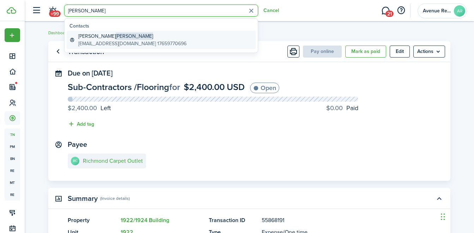  What do you see at coordinates (36, 11) in the screenshot?
I see `button: Open sidebar` at bounding box center [36, 11].